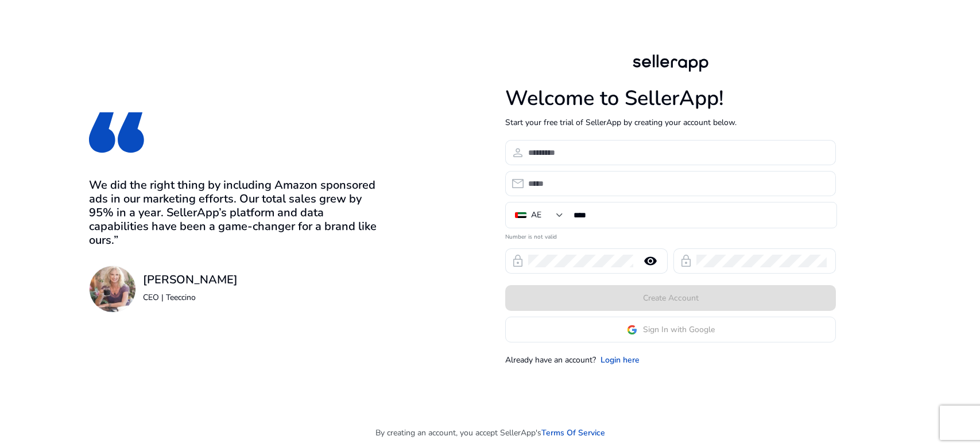  I want to click on p: Start your free trial of SellerApp by creating your account below., so click(671, 122).